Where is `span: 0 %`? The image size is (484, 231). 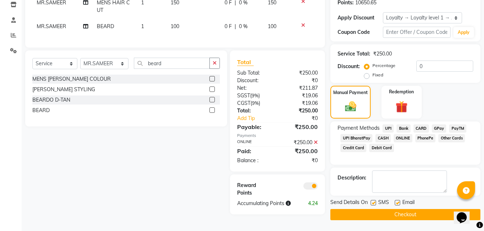 span: 0 % is located at coordinates (243, 26).